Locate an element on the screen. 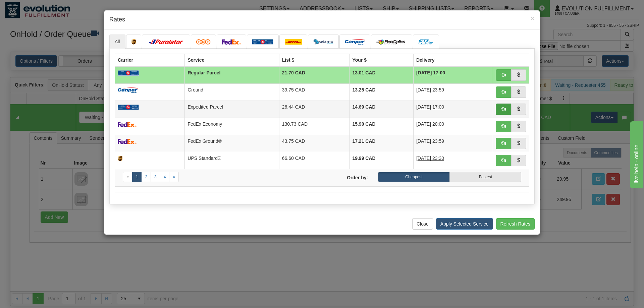 The height and width of the screenshot is (308, 644). th: Service is located at coordinates (232, 60).